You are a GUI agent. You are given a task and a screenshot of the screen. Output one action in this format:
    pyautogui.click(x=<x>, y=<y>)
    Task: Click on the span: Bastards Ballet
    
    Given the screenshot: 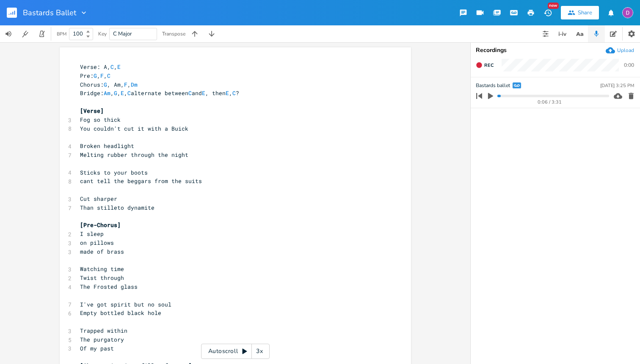 What is the action you would take?
    pyautogui.click(x=49, y=13)
    